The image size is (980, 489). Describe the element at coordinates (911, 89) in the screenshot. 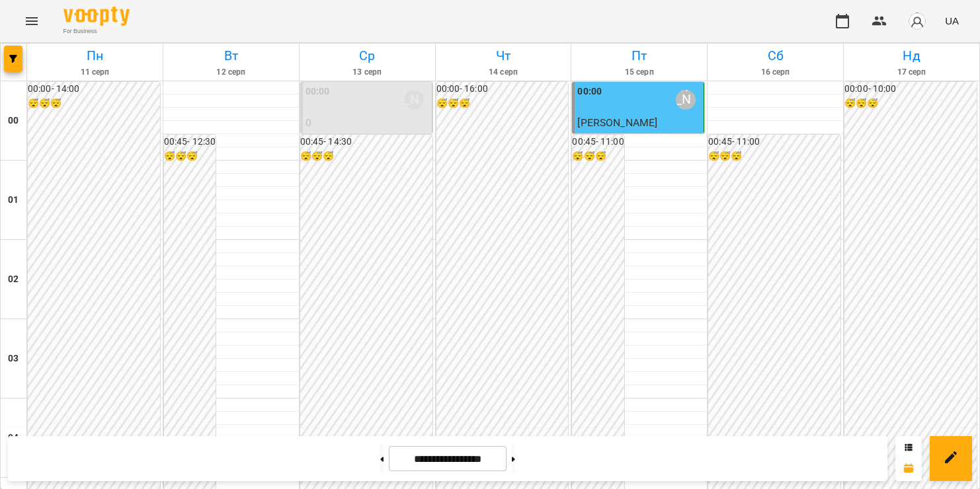

I see `h6: 00:00 - 10:00` at that location.